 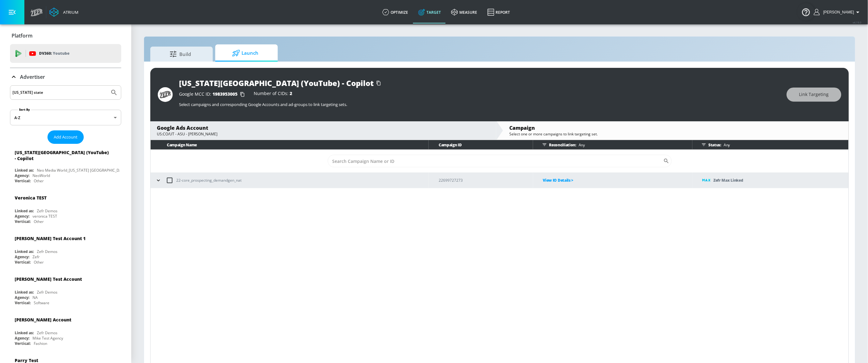 What do you see at coordinates (45, 216) in the screenshot?
I see `div: veronica TEST` at bounding box center [45, 216].